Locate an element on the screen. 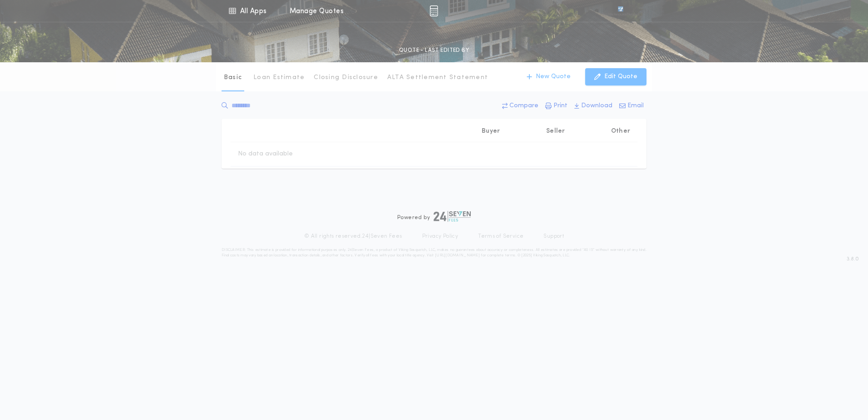 Image resolution: width=868 pixels, height=420 pixels. button: Edit Quote is located at coordinates (616, 77).